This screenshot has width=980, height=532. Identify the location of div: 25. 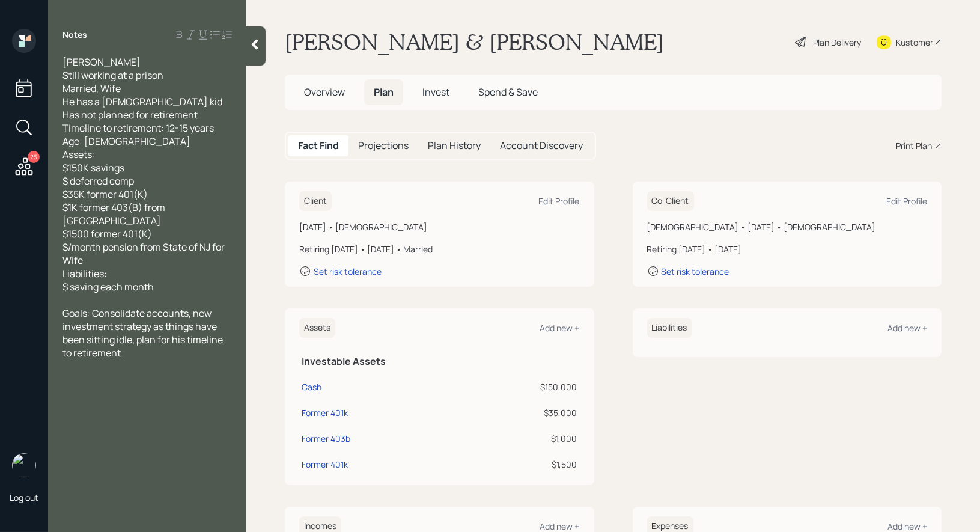
(34, 157).